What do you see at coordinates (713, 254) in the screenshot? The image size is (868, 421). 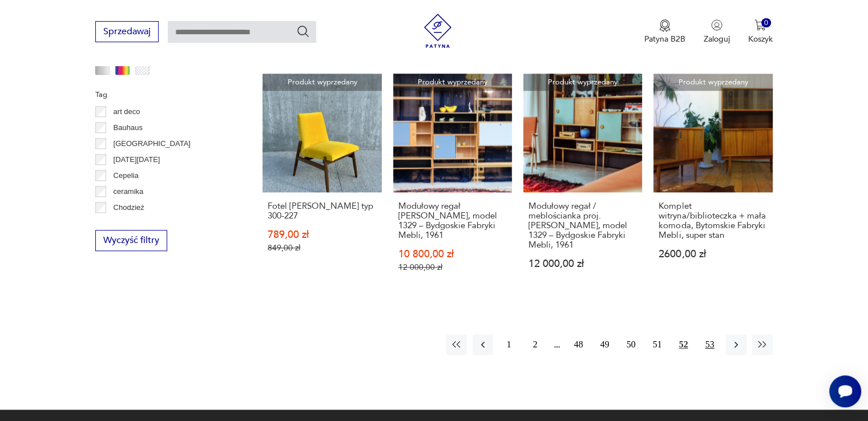 I see `p: 2600,00 zł` at bounding box center [713, 254].